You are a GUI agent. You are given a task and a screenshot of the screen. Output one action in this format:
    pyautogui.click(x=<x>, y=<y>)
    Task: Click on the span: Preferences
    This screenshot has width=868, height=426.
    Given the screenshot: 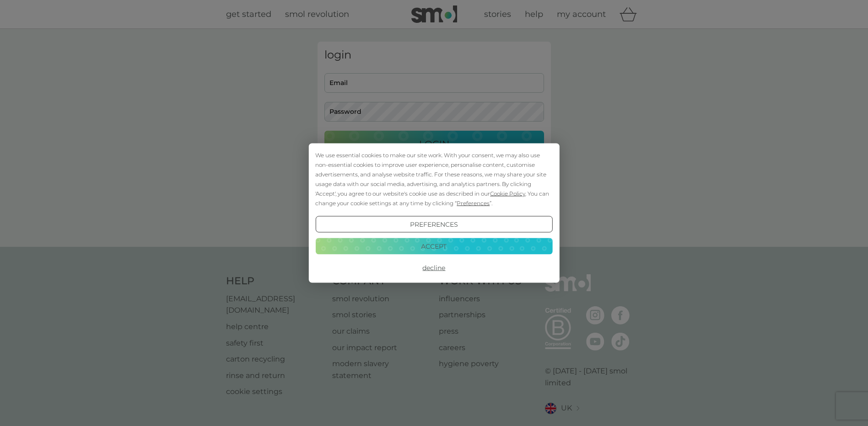 What is the action you would take?
    pyautogui.click(x=473, y=203)
    